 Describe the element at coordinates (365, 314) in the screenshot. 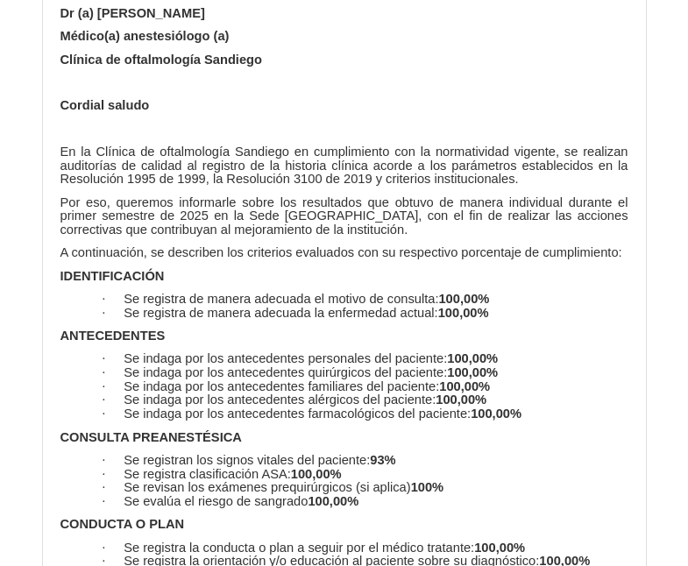

I see `p: Se registra de manera adecuada la enfermedad actual:` at that location.